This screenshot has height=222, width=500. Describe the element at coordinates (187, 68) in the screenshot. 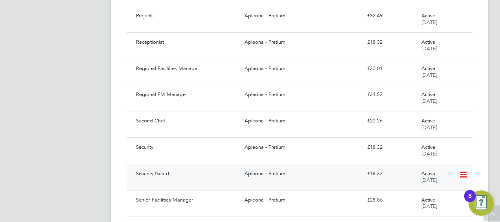

I see `div: Regional Facilities Manager` at that location.